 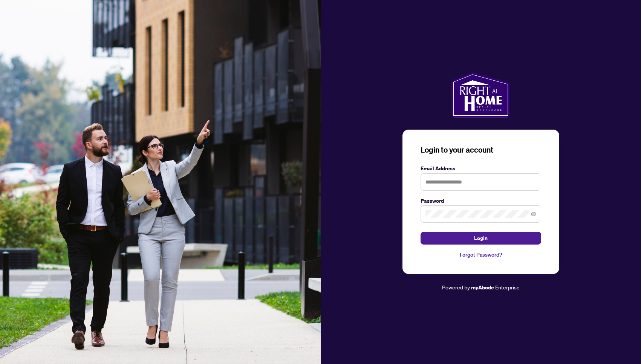 I want to click on span: Enterprise, so click(x=507, y=287).